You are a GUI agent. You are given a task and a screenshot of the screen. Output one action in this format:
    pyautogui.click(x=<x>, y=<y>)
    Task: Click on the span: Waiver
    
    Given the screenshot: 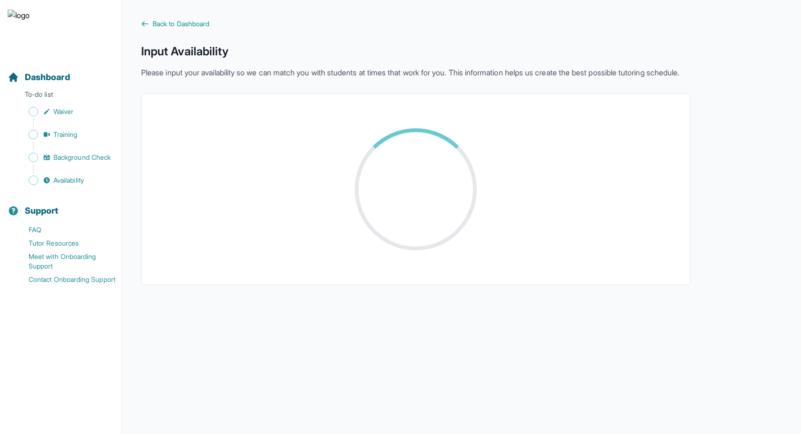 What is the action you would take?
    pyautogui.click(x=63, y=112)
    